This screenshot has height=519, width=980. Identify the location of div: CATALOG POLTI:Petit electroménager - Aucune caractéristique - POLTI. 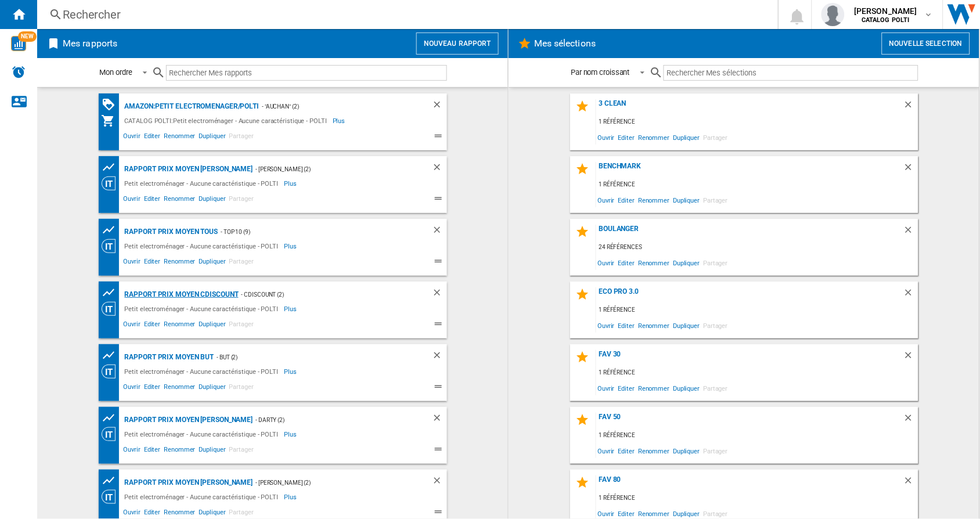
(227, 121).